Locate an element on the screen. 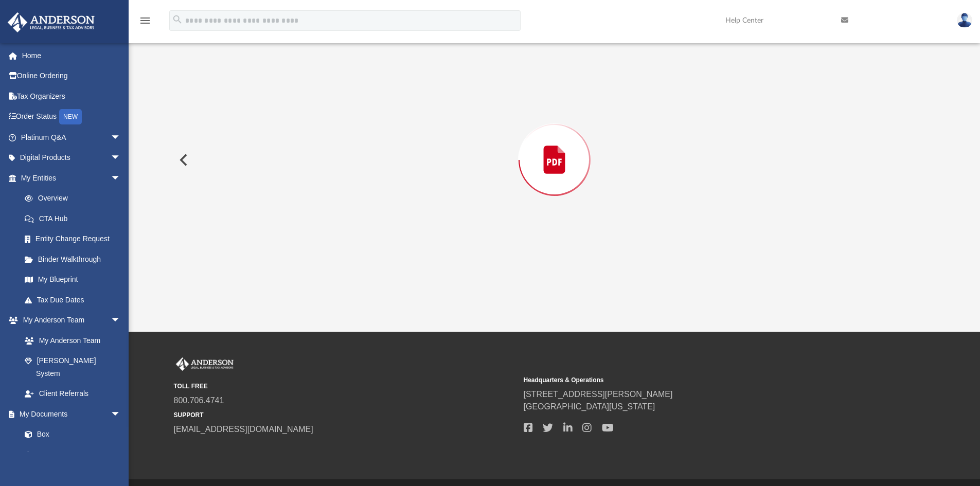 The width and height of the screenshot is (980, 486). a: Platinum Q&Aarrow_drop_down is located at coordinates (71, 137).